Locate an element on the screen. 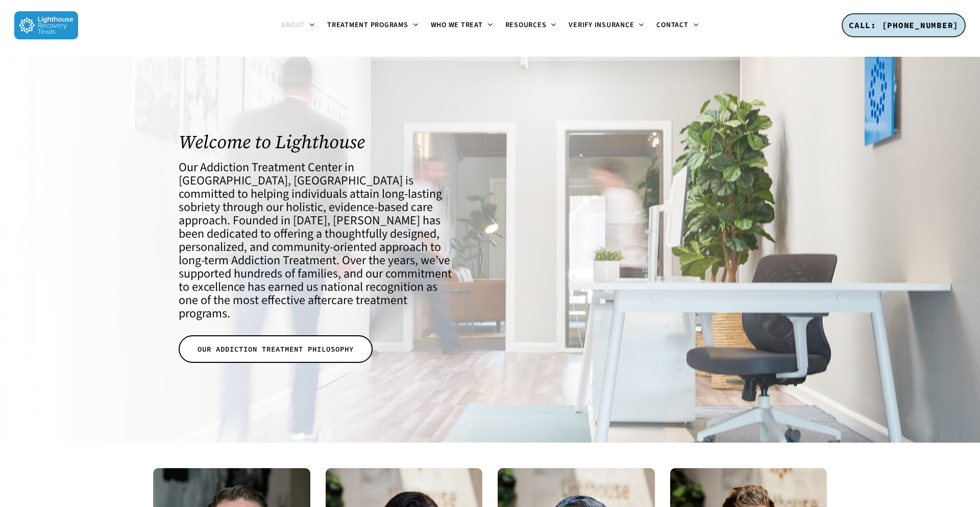 The image size is (980, 507). img: Lighthouse Recovery Texas is located at coordinates (46, 25).